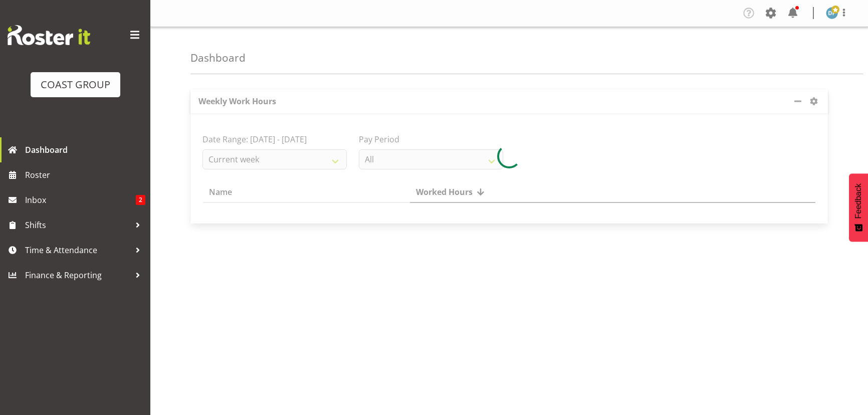  I want to click on span: Roster, so click(85, 175).